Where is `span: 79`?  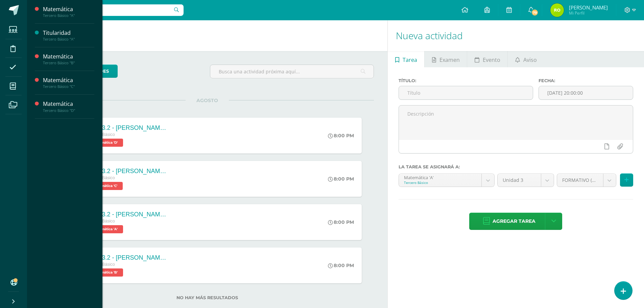
span: 79 is located at coordinates (535, 13).